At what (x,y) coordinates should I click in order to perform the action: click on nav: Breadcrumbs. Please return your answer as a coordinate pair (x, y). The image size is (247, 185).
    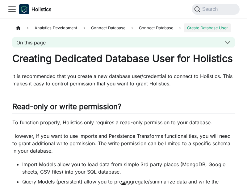
    Looking at the image, I should click on (123, 28).